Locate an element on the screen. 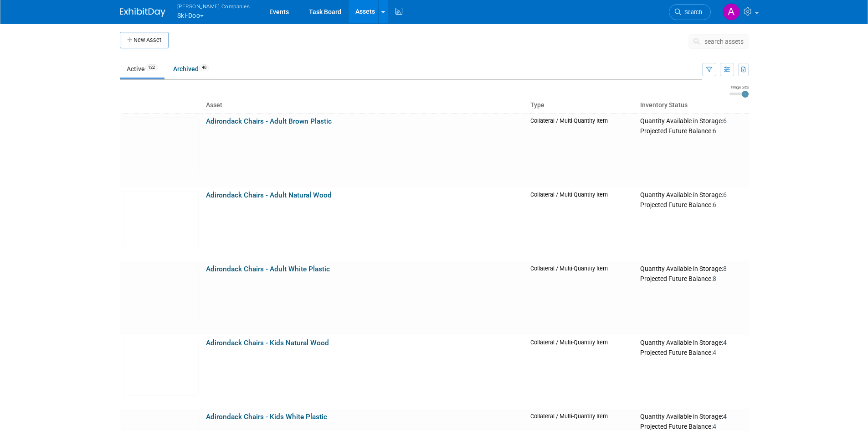  a: Adirondack Chairs - Adult White Plastic is located at coordinates (268, 269).